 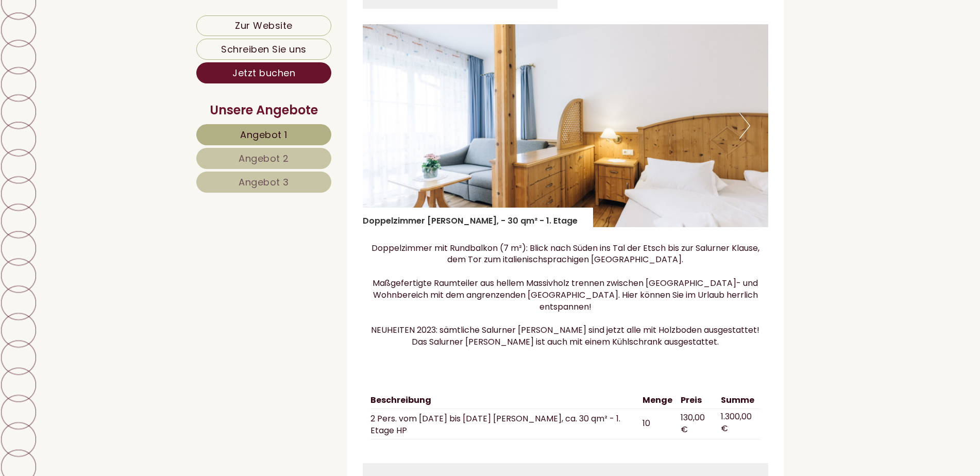 What do you see at coordinates (744, 125) in the screenshot?
I see `button: Next` at bounding box center [744, 125].